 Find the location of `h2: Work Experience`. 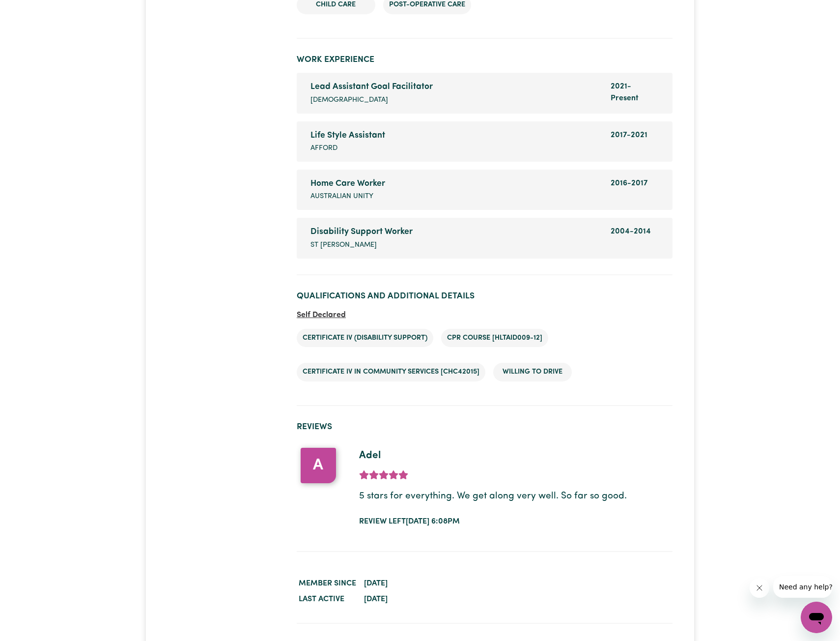

h2: Work Experience is located at coordinates (484, 60).